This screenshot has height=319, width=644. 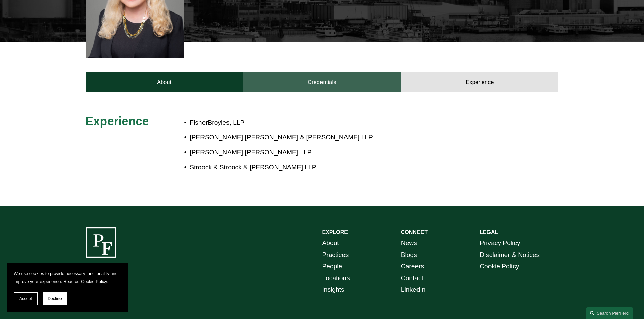 What do you see at coordinates (412, 278) in the screenshot?
I see `a: Contact` at bounding box center [412, 278].